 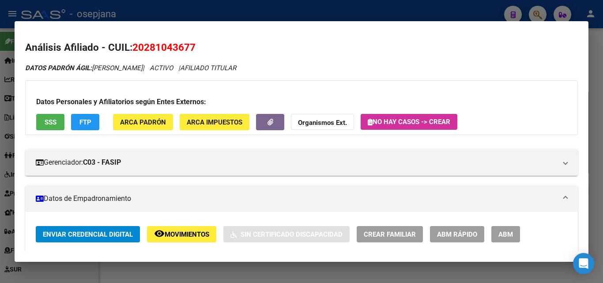 I want to click on span: ARCA Padrón, so click(x=143, y=122).